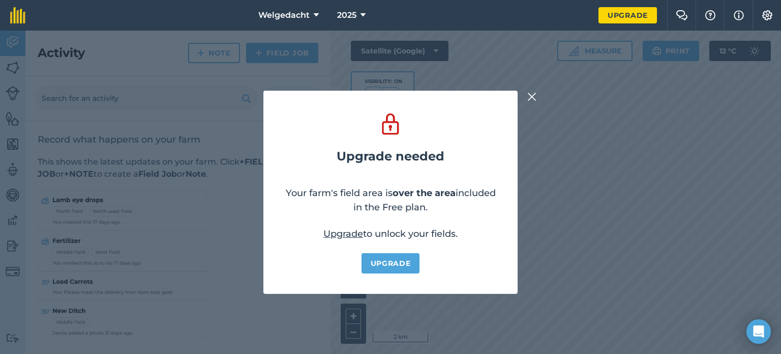 The image size is (781, 354). I want to click on span: 2025, so click(347, 15).